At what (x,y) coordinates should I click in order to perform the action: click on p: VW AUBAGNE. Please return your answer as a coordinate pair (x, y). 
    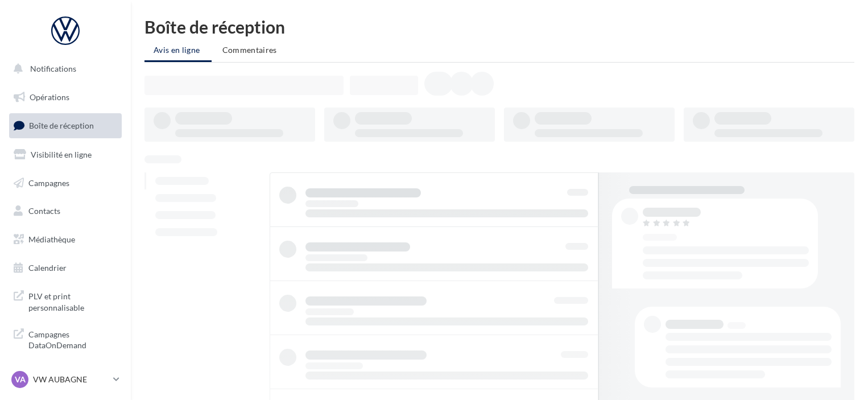
    Looking at the image, I should click on (70, 380).